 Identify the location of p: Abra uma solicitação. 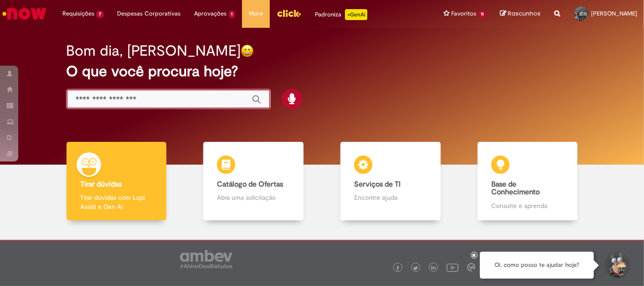
(253, 198).